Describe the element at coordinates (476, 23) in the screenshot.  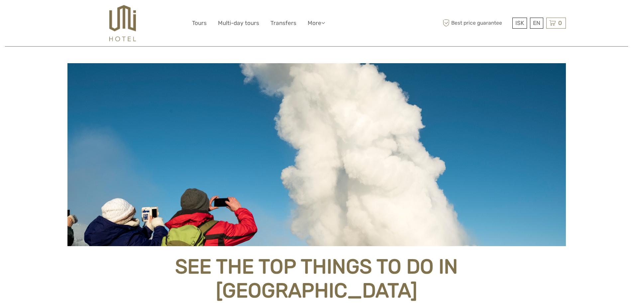
I see `span: Best price guarantee` at that location.